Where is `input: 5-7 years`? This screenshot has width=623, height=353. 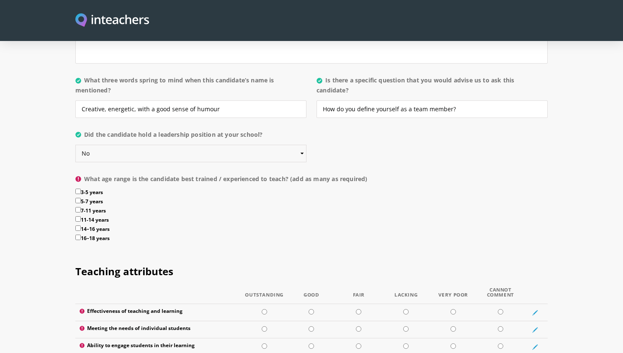 input: 5-7 years is located at coordinates (78, 201).